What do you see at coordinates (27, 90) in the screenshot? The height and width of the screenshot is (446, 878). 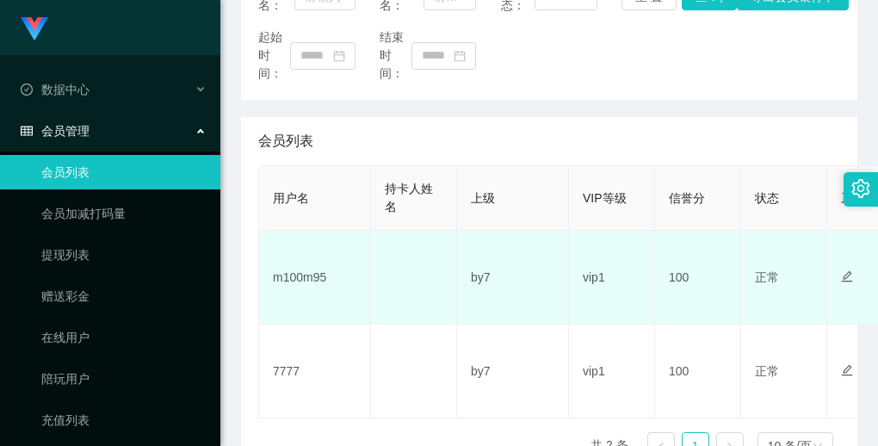 I see `i: 图标: check-circle-o` at bounding box center [27, 90].